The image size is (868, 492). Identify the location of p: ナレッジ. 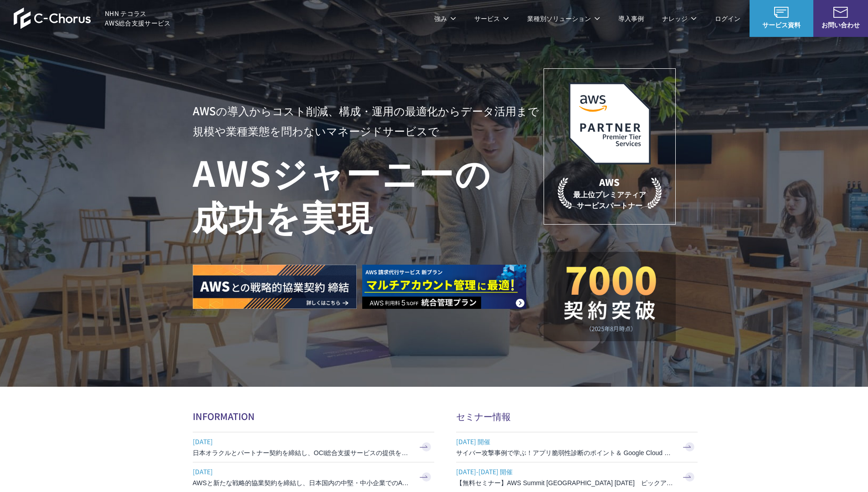
(679, 19).